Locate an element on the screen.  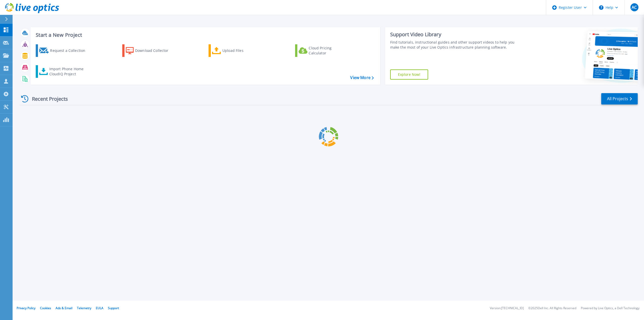
div: Find tutorials, instructional guides and other support videos to help you make the most of your L... is located at coordinates (455, 45).